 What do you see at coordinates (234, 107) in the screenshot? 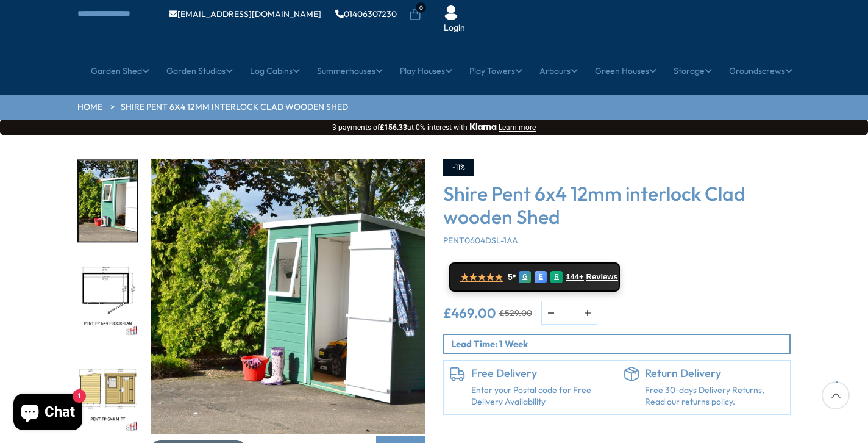
I see `a: Shire Pent 6x4 12mm interlock Clad wooden Shed` at bounding box center [234, 107].